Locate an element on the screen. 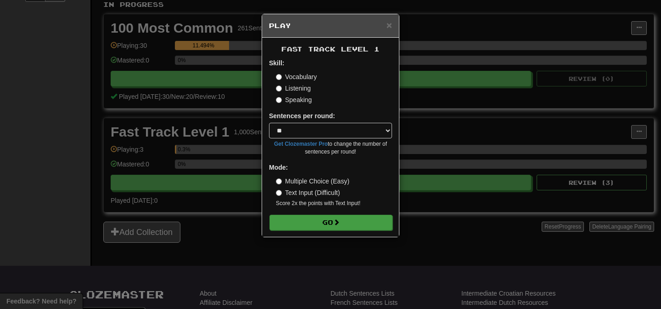 Image resolution: width=661 pixels, height=309 pixels. small: to change the number of sentences per round! is located at coordinates (331, 148).